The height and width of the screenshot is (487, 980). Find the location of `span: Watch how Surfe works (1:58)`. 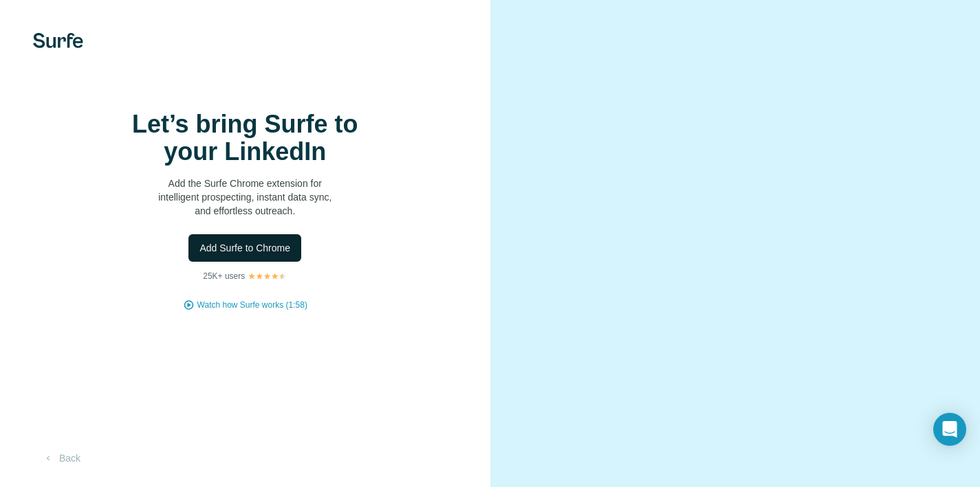

span: Watch how Surfe works (1:58) is located at coordinates (253, 305).